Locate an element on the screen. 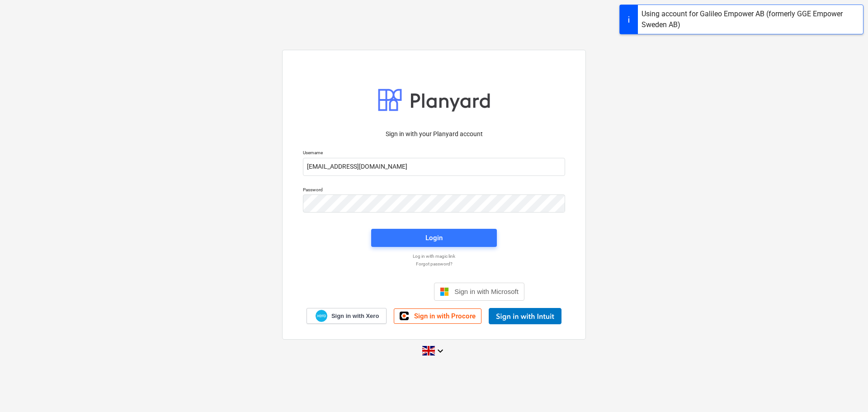 This screenshot has width=868, height=412. div: Using account for Galileo Empower AB (formerly GGE Empower Sweden AB) is located at coordinates (751, 19).